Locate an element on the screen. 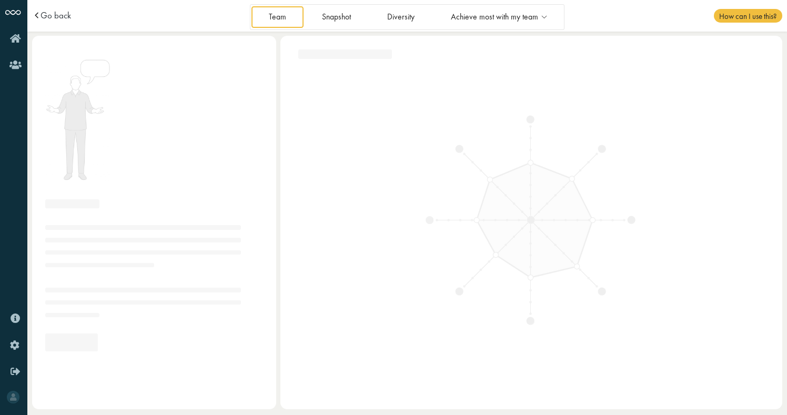 The width and height of the screenshot is (787, 415). a: Team is located at coordinates (277, 17).